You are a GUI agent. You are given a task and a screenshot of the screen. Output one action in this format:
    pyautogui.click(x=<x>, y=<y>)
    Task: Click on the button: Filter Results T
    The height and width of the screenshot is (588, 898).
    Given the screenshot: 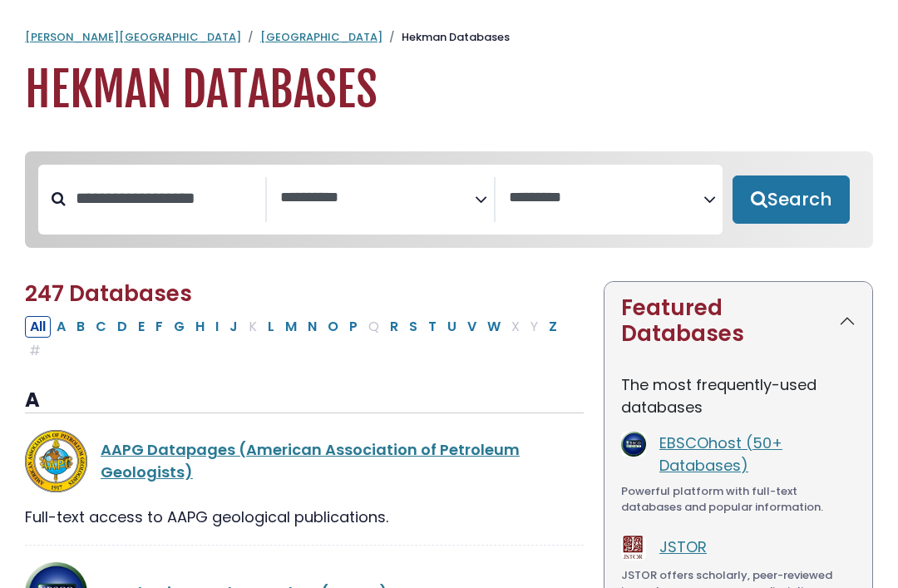 What is the action you would take?
    pyautogui.click(x=432, y=326)
    